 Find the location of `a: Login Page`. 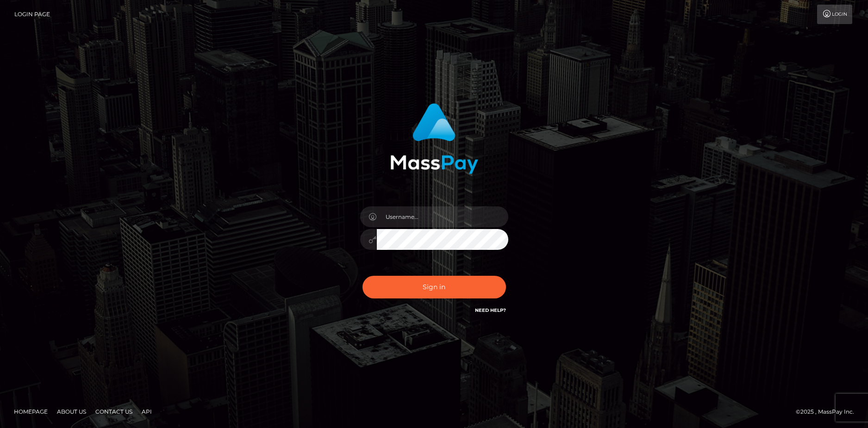

a: Login Page is located at coordinates (32, 14).